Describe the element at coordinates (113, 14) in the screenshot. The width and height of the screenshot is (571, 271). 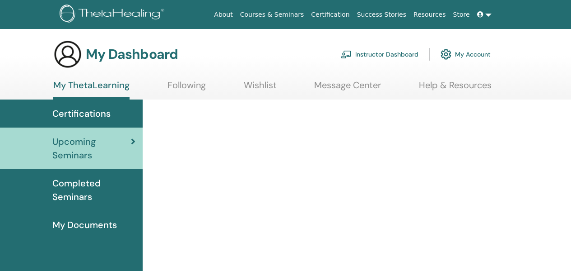
I see `img: logo.png` at that location.